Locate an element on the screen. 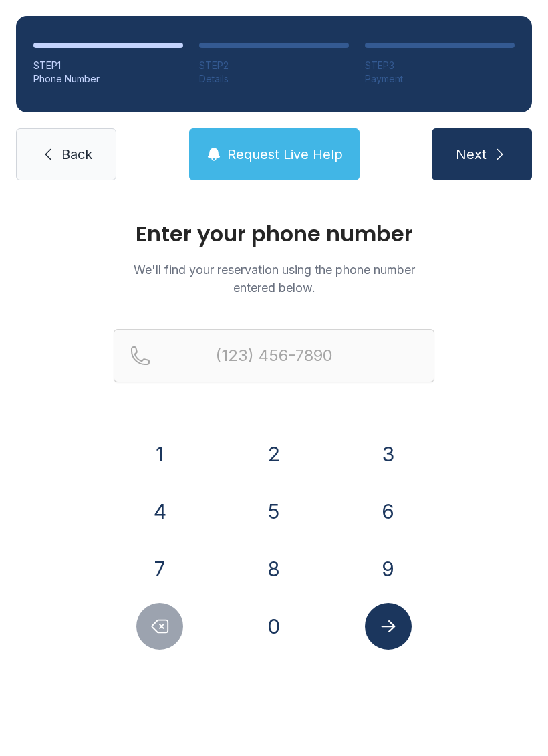 Image resolution: width=548 pixels, height=756 pixels. button: 7 is located at coordinates (160, 569).